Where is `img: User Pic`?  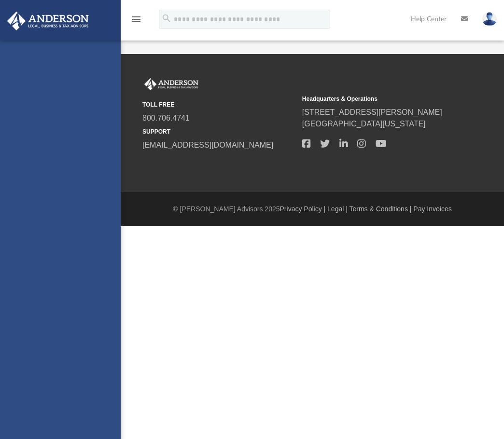
img: User Pic is located at coordinates (489, 19).